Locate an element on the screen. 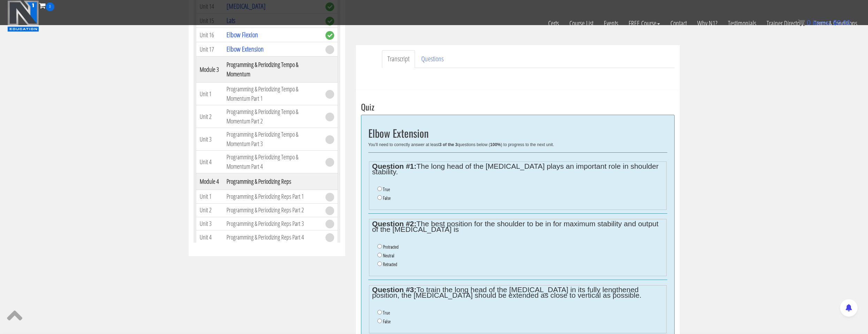  strong: Question #3: is located at coordinates (394, 289).